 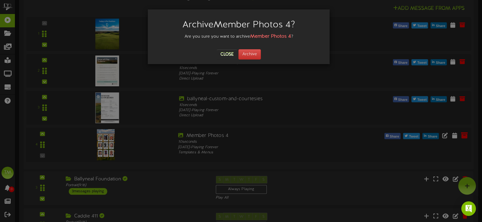 I want to click on div: Open Intercom Messenger, so click(x=468, y=209).